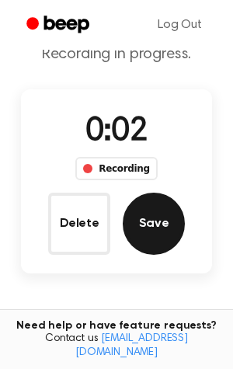 The image size is (233, 369). Describe the element at coordinates (116, 169) in the screenshot. I see `div: Recording` at that location.